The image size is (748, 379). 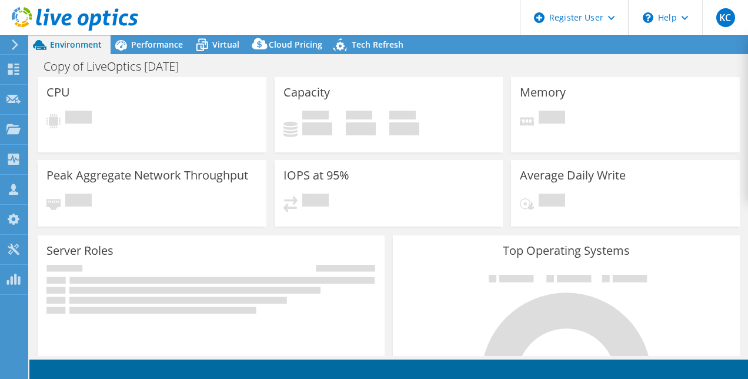 I want to click on span: Virtual, so click(x=226, y=44).